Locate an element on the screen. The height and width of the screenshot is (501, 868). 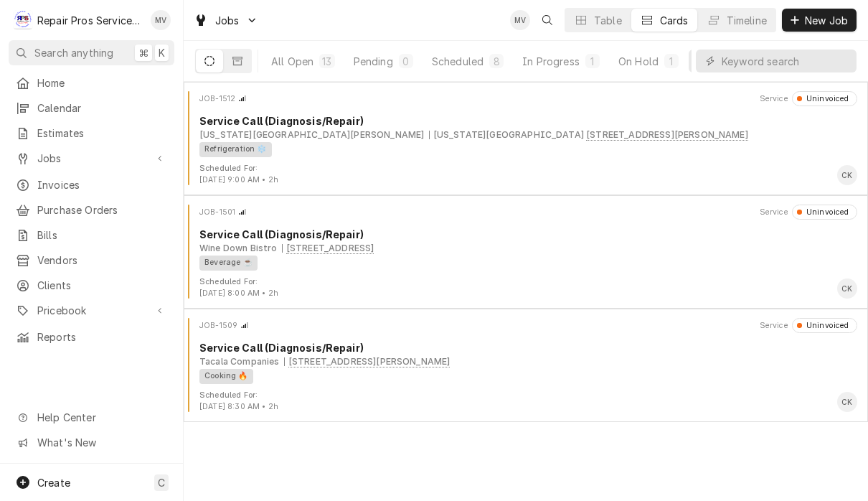
div: Repair Pros Services Inc's Avatar is located at coordinates (23, 20).